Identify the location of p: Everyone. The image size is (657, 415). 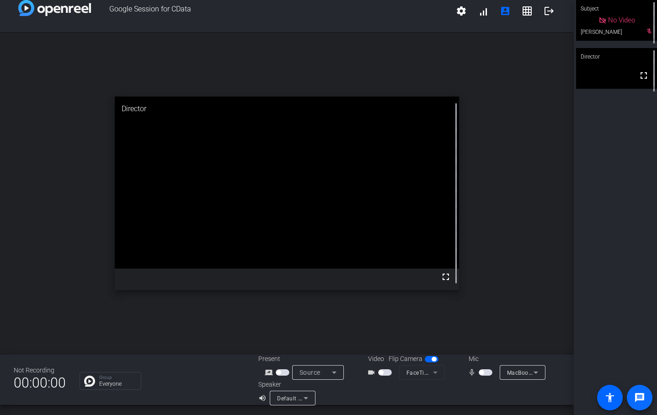
(118, 384).